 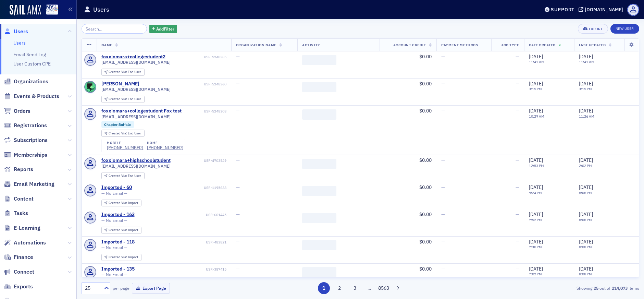 I want to click on a: Imported - 118, so click(x=118, y=242).